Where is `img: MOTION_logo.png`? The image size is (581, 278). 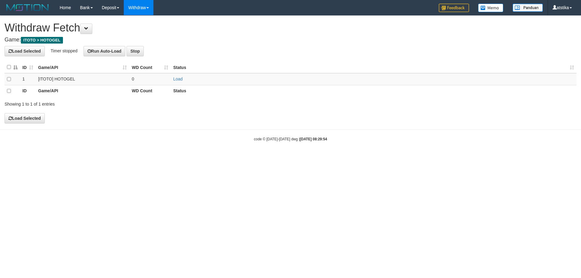
img: MOTION_logo.png is located at coordinates (28, 8).